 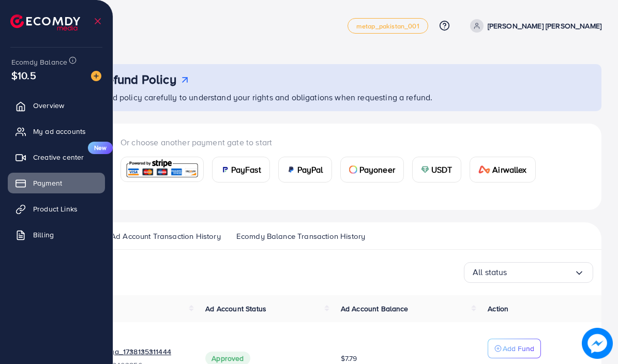 I want to click on span: PayFast, so click(x=246, y=169).